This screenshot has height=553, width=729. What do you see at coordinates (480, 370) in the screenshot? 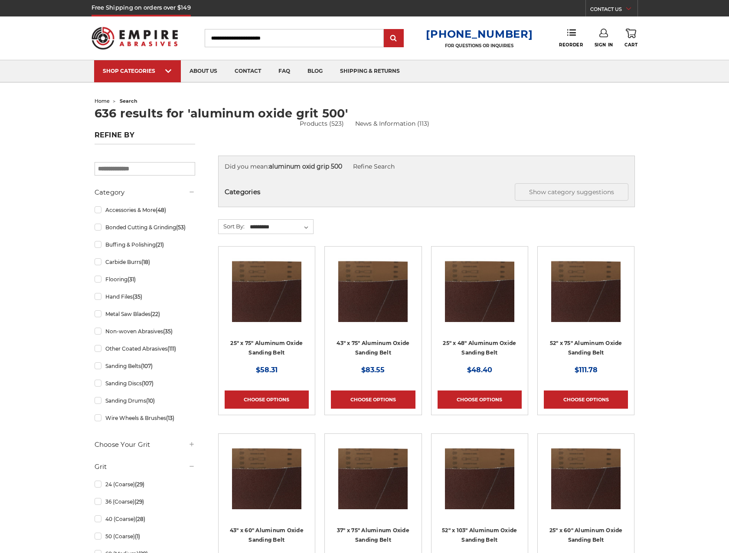
I see `span: $48.40` at bounding box center [480, 370].